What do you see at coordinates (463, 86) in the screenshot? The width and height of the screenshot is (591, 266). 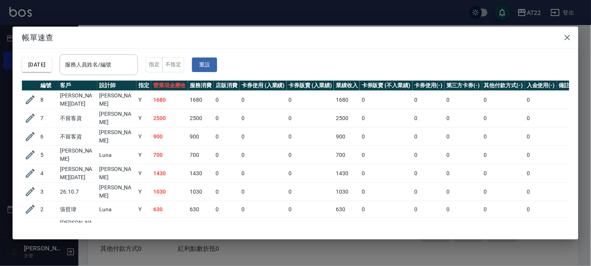 I see `th: 第三方卡券(-)` at bounding box center [463, 86].